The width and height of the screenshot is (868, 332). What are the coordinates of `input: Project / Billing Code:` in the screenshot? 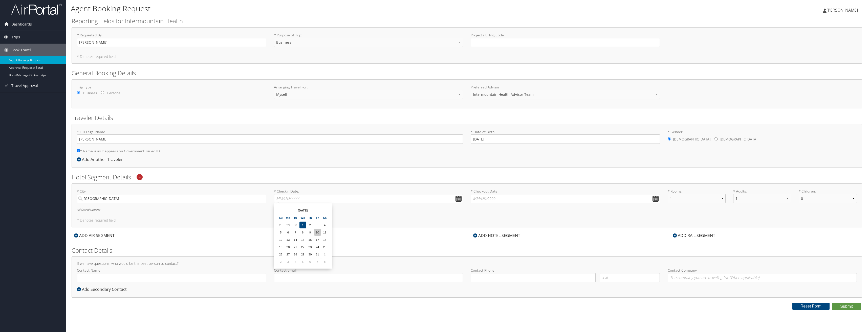 It's located at (566, 42).